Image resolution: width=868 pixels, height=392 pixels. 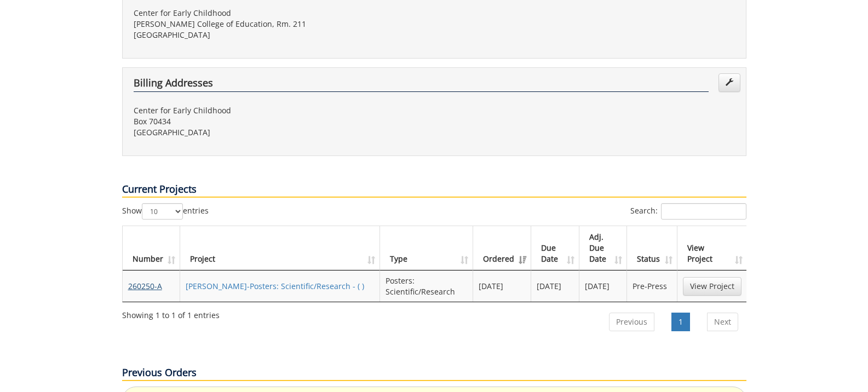 What do you see at coordinates (730, 83) in the screenshot?
I see `a: Edit Addresses` at bounding box center [730, 83].